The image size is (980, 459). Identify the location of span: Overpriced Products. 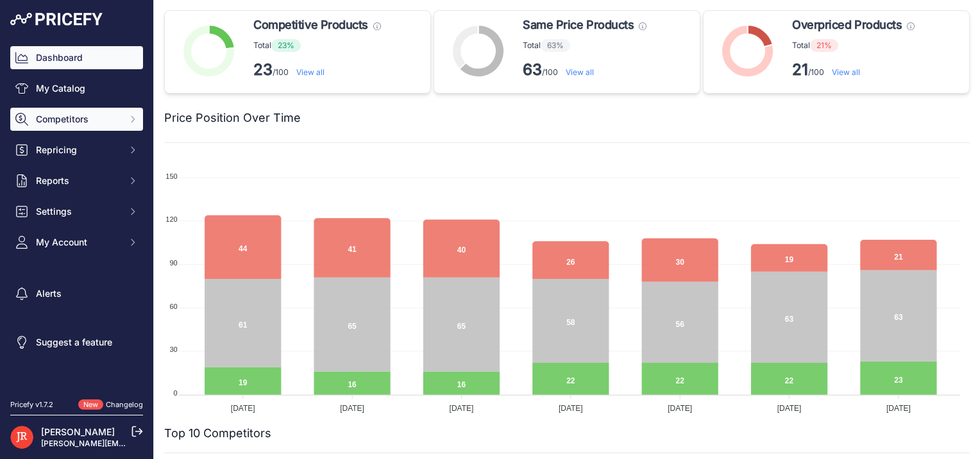
(846, 25).